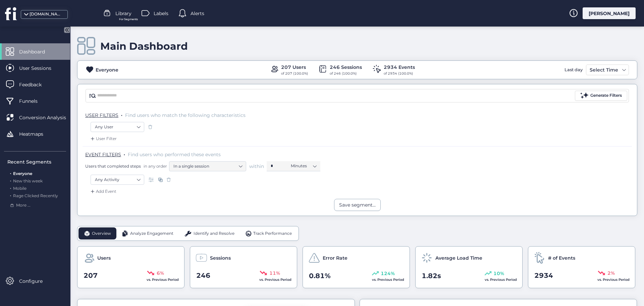 The width and height of the screenshot is (644, 306). Describe the element at coordinates (36, 281) in the screenshot. I see `span: Configure` at that location.